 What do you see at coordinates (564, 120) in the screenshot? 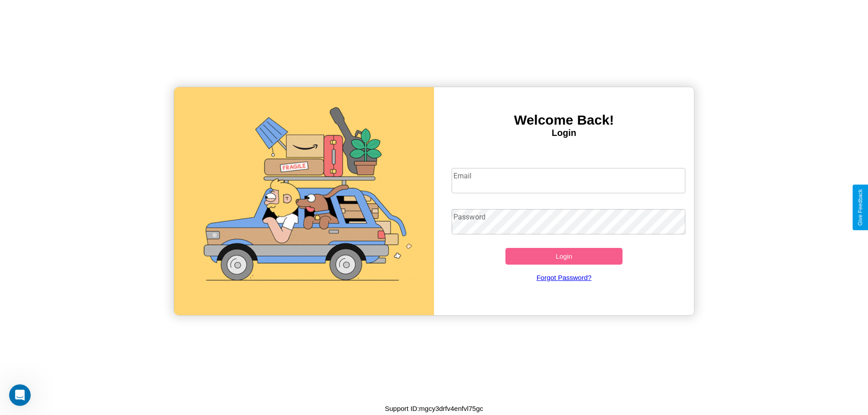
I see `h3: Welcome Back!` at bounding box center [564, 120].